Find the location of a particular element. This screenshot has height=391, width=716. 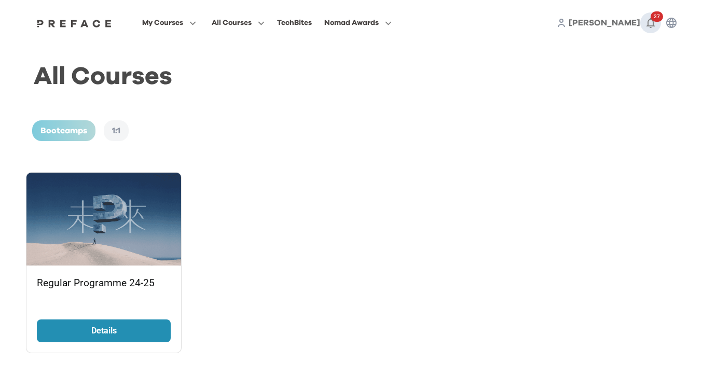

h1: All Courses is located at coordinates (358, 89).